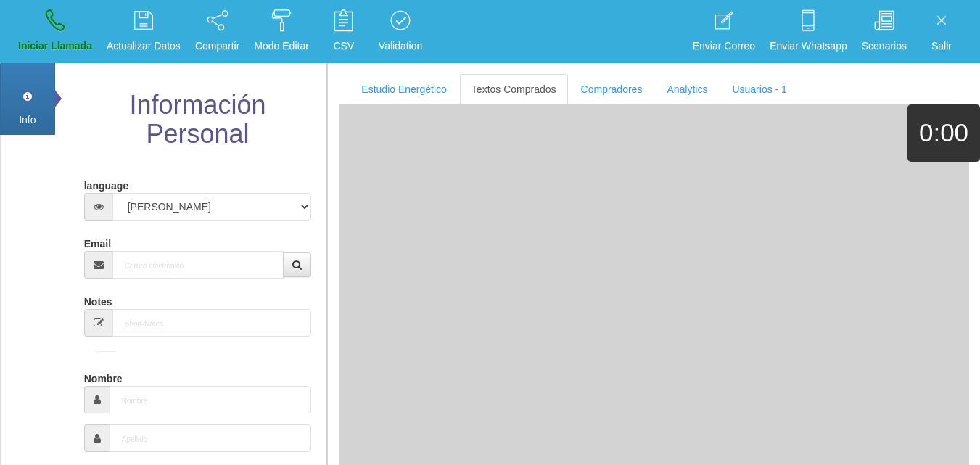 This screenshot has height=465, width=980. I want to click on h2: Información Personal, so click(198, 119).